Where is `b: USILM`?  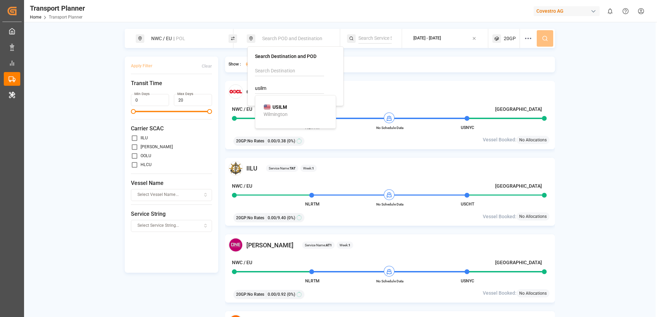
b: USILM is located at coordinates (280, 107).